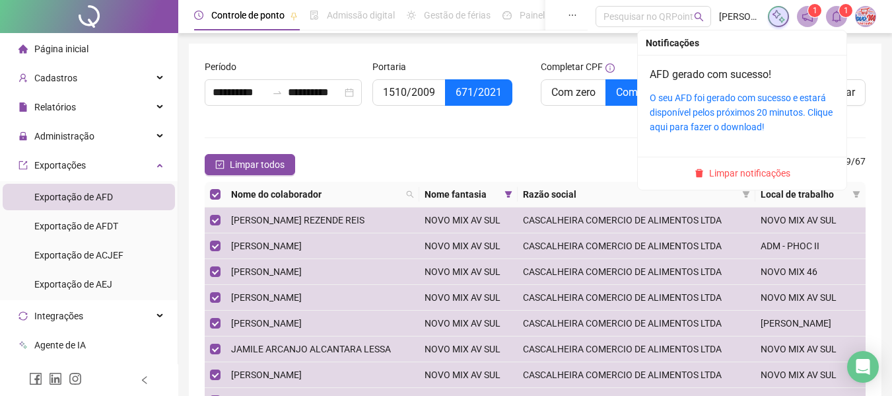 This screenshot has width=892, height=396. I want to click on span: file-done, so click(314, 15).